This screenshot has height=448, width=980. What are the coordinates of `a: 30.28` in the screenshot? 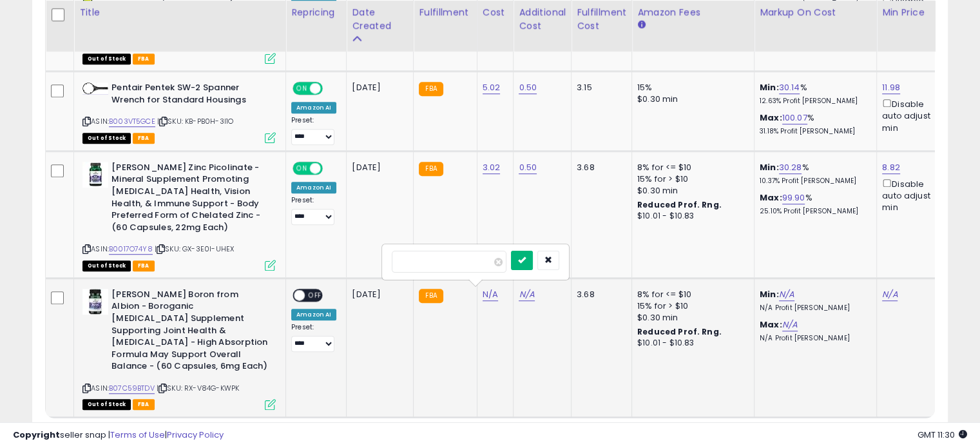 It's located at (790, 168).